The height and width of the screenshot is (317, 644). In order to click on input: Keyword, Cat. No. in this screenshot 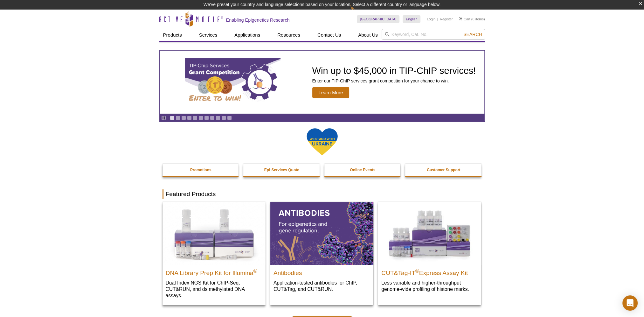, I will do `click(433, 34)`.